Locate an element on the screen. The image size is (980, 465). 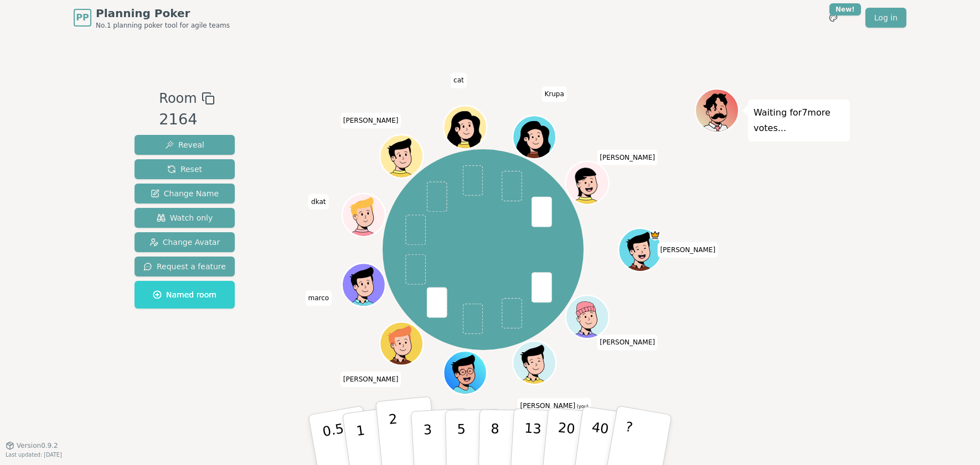
span: Watch only is located at coordinates (185, 218).